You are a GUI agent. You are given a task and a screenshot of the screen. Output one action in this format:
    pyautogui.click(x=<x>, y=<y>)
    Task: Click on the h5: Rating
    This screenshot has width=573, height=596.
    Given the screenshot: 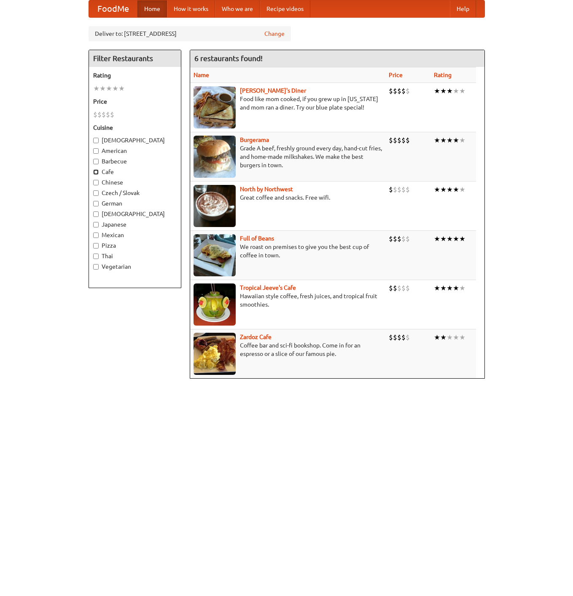 What is the action you would take?
    pyautogui.click(x=135, y=75)
    